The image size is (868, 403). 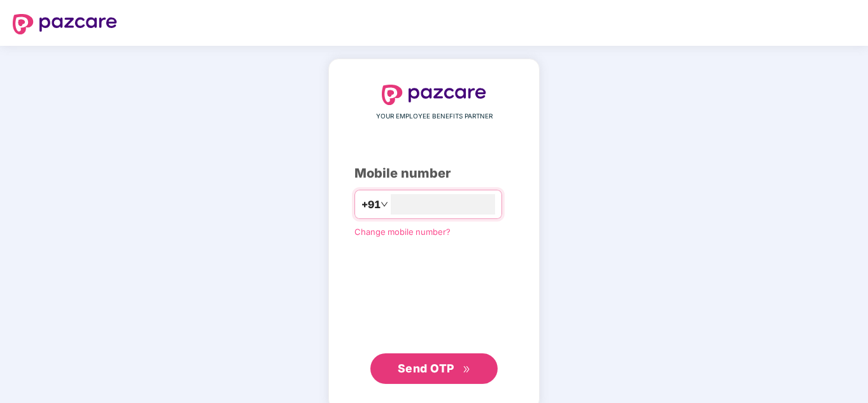 I want to click on span: double-right, so click(x=467, y=369).